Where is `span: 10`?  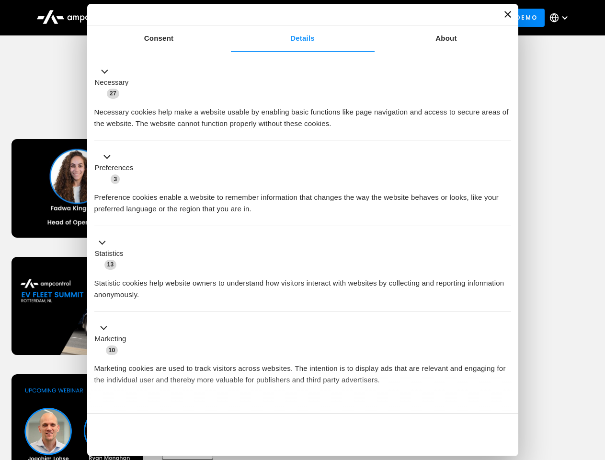 span: 10 is located at coordinates (112, 350).